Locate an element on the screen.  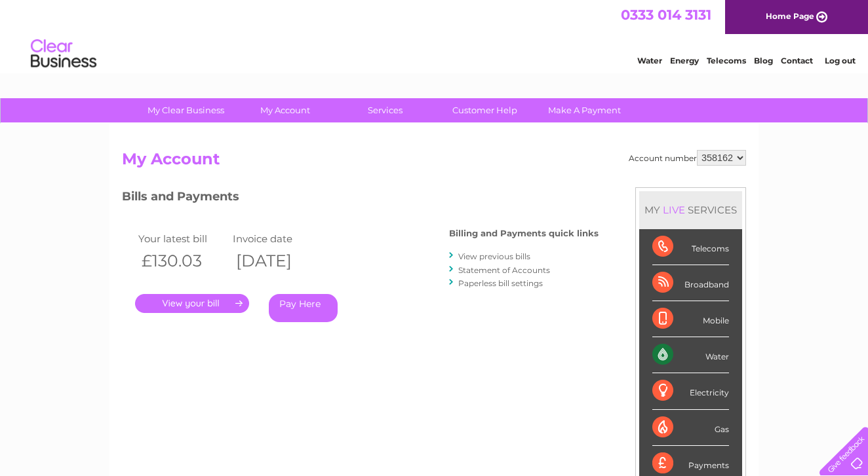
a: Pay Here is located at coordinates (303, 308).